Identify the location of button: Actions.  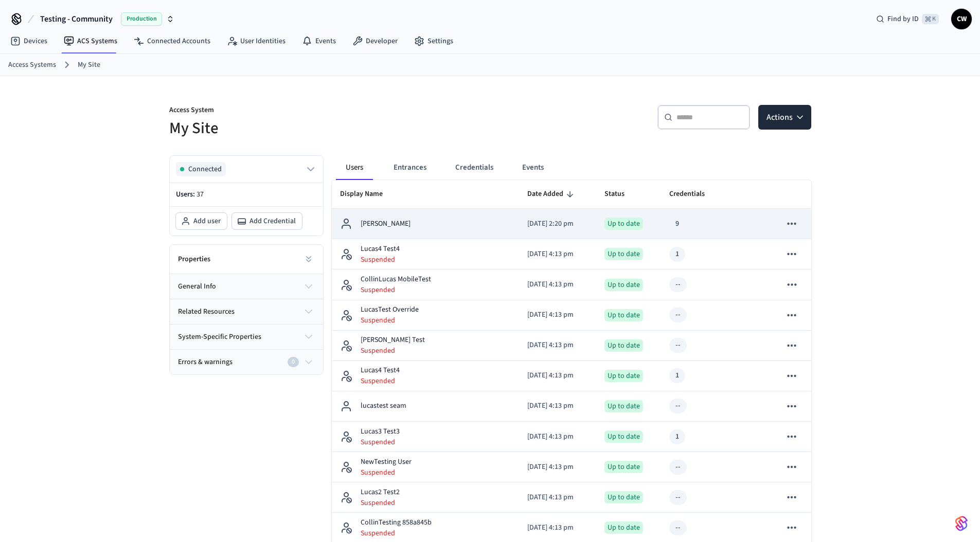
(785, 117).